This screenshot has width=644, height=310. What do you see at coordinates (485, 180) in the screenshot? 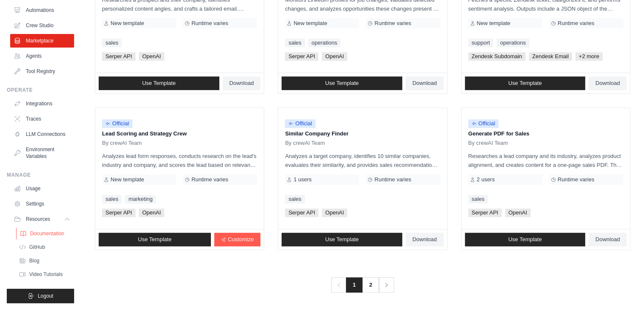
I see `span: 2 users` at bounding box center [485, 180].